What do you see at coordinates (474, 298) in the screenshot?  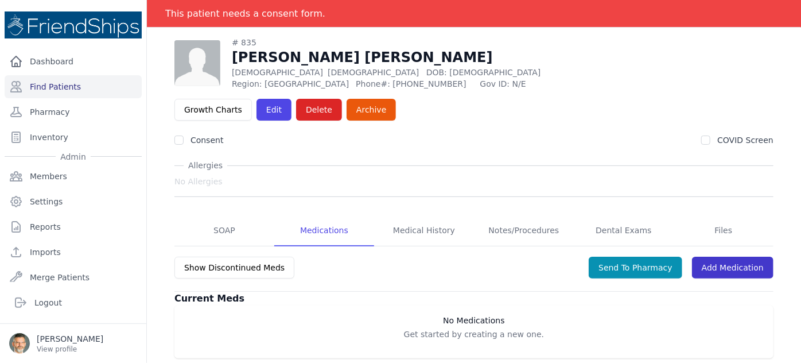 I see `h3: Current Meds` at bounding box center [474, 298].